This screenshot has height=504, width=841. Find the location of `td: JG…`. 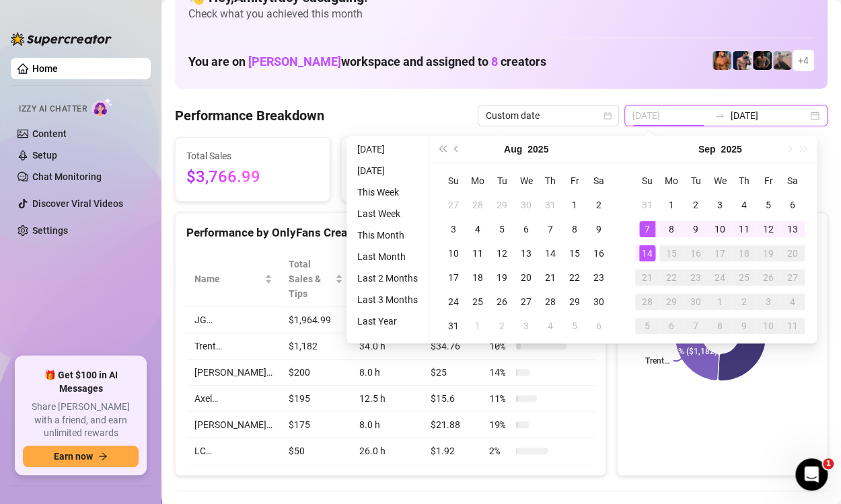

td: JG… is located at coordinates (234, 320).